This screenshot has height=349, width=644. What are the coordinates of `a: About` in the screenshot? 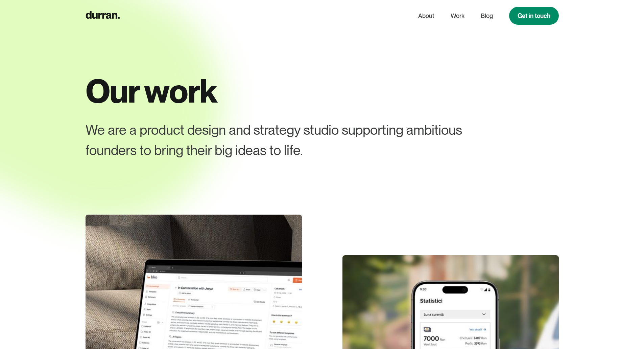 It's located at (426, 16).